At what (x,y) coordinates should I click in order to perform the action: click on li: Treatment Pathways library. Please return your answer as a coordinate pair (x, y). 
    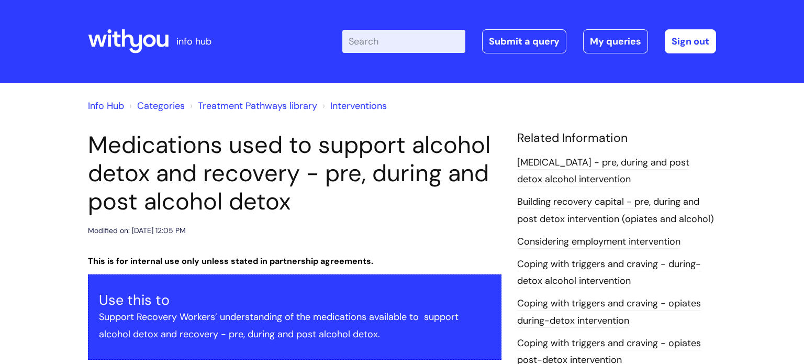
    Looking at the image, I should click on (252, 106).